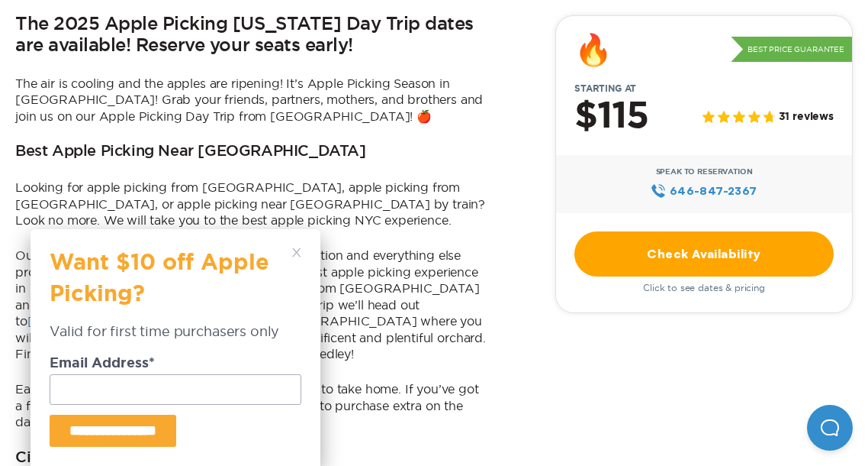 This screenshot has height=466, width=868. What do you see at coordinates (251, 304) in the screenshot?
I see `p: Our Apple Picking NYC day trip includes transportation and everything else provided by the Source...` at bounding box center [251, 304].